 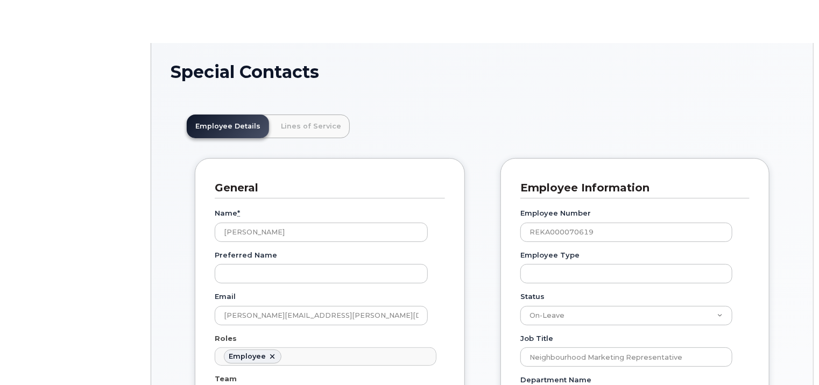 What do you see at coordinates (225, 338) in the screenshot?
I see `label: Roles` at bounding box center [225, 338].